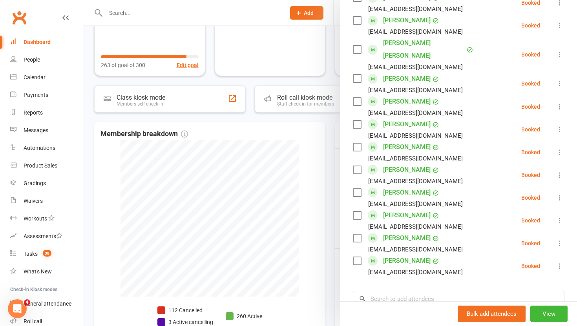 The height and width of the screenshot is (326, 577). What do you see at coordinates (43, 236) in the screenshot?
I see `div: Assessments` at bounding box center [43, 236].